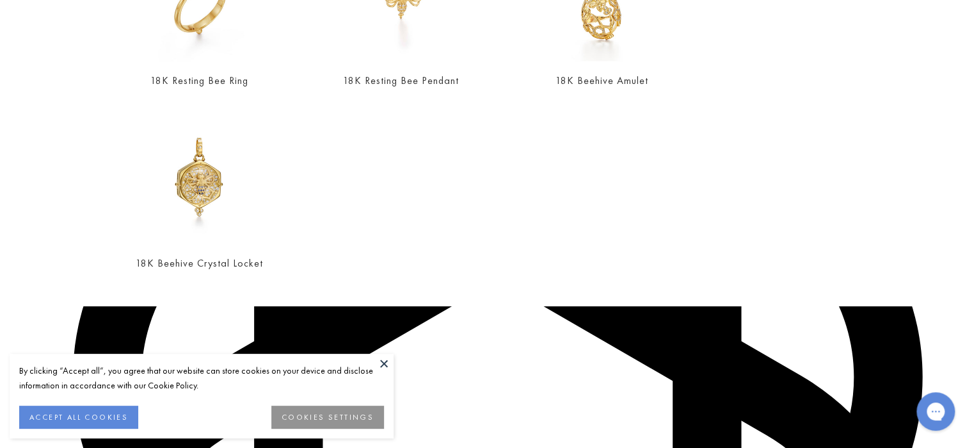 The width and height of the screenshot is (974, 448). What do you see at coordinates (26, 24) in the screenshot?
I see `button: Gorgias live chat` at bounding box center [26, 24].